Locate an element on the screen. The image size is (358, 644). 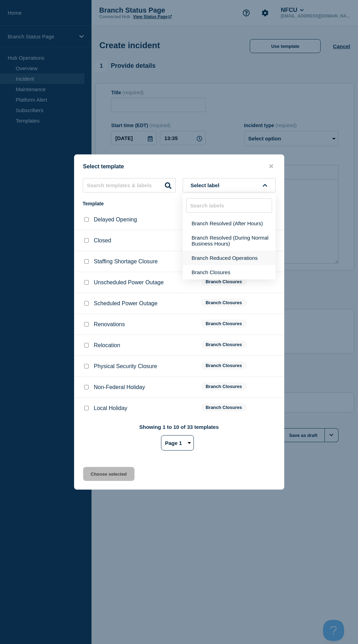
p: Renovations is located at coordinates (110, 325).